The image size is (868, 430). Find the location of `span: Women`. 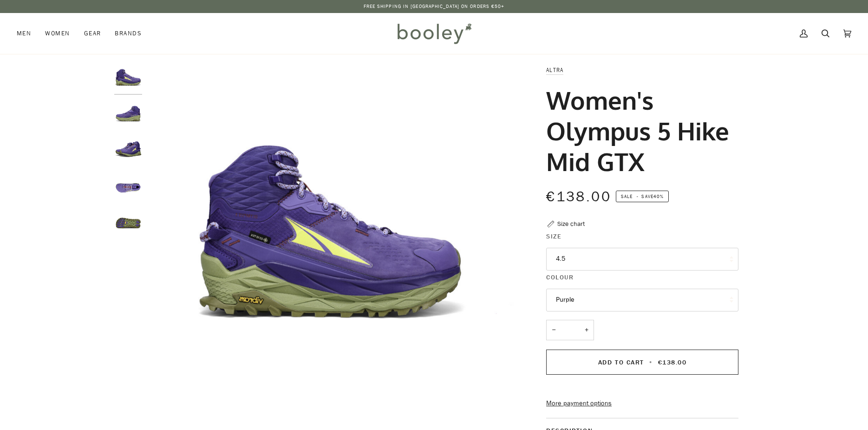

span: Women is located at coordinates (57, 33).